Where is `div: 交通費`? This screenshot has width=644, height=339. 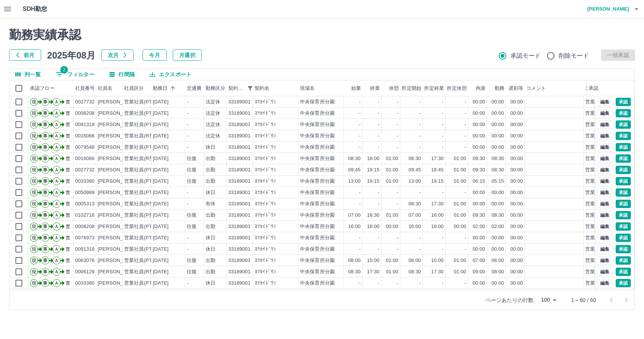 div: 交通費 is located at coordinates (195, 88).